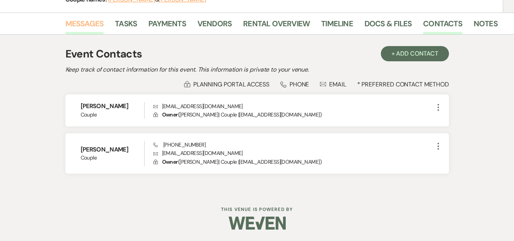 The height and width of the screenshot is (241, 514). I want to click on a: Contacts, so click(443, 26).